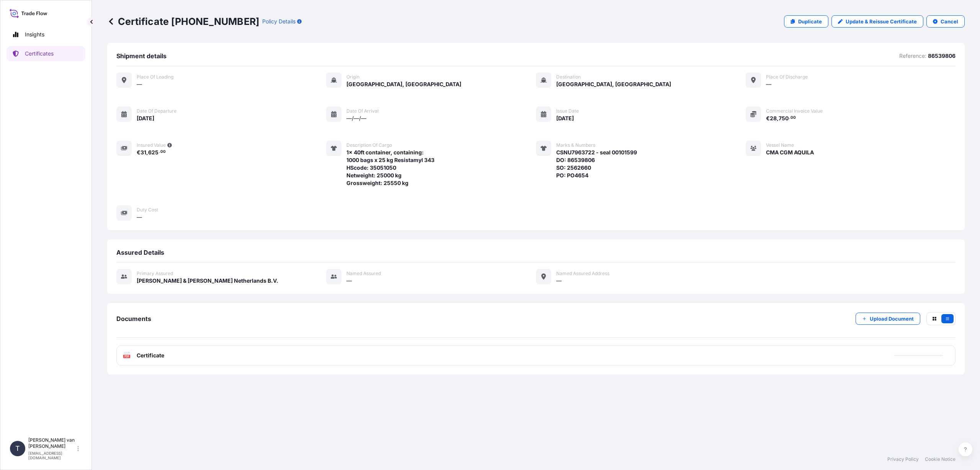  I want to click on span: Assured Details, so click(140, 252).